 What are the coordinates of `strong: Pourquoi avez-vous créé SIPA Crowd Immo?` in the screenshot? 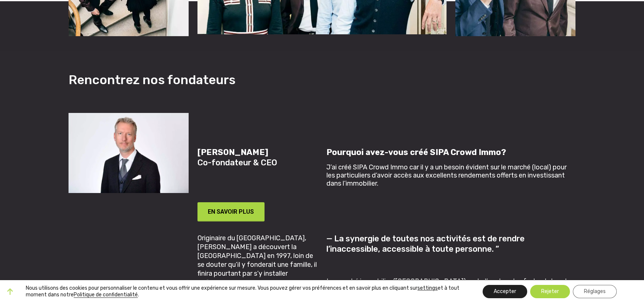 It's located at (417, 152).